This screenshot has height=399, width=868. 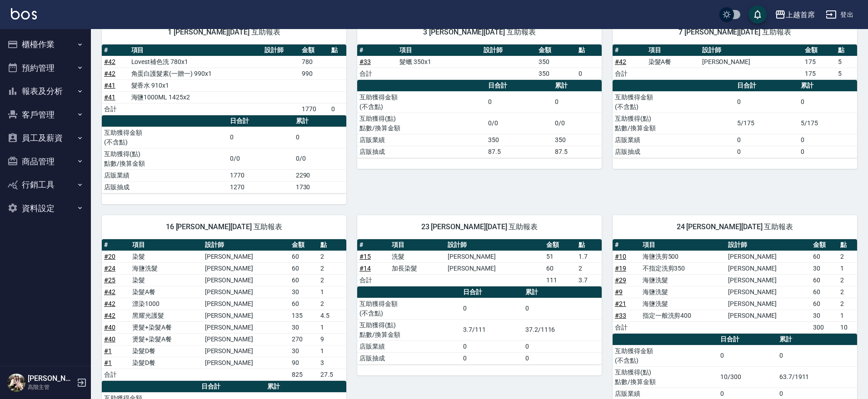 What do you see at coordinates (261, 175) in the screenshot?
I see `td: 1770` at bounding box center [261, 175].